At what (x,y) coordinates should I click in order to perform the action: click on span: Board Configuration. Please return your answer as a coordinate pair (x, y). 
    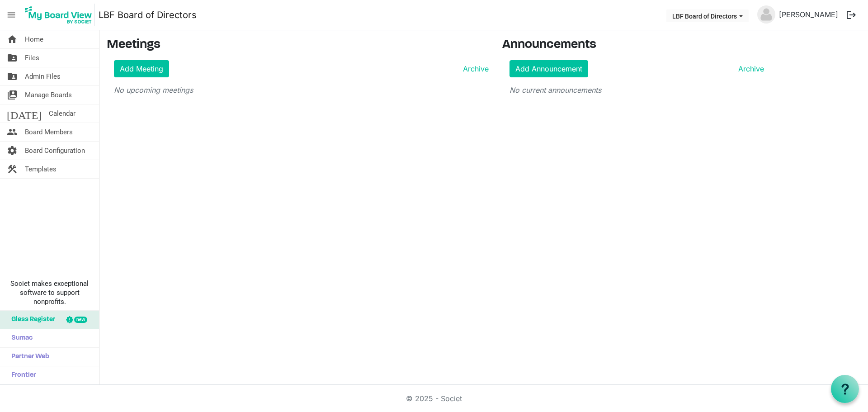
    Looking at the image, I should click on (55, 151).